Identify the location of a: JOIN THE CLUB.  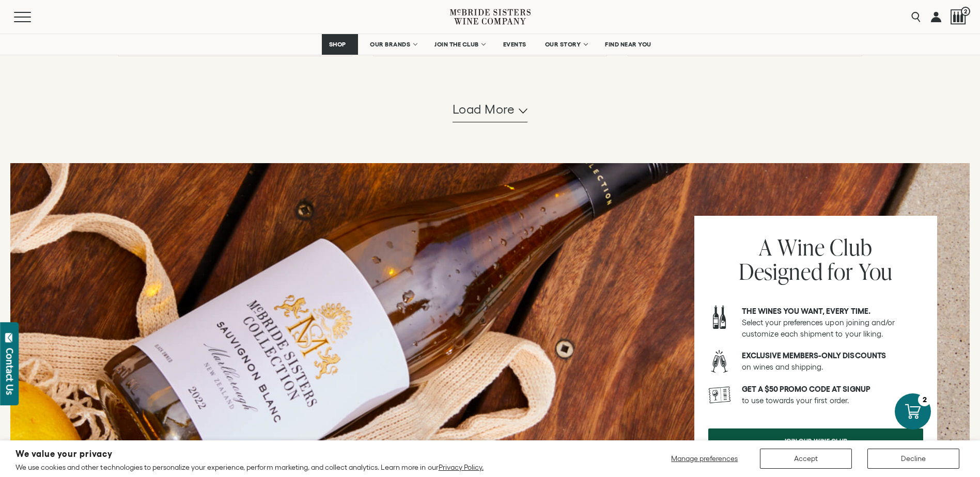
(459, 44).